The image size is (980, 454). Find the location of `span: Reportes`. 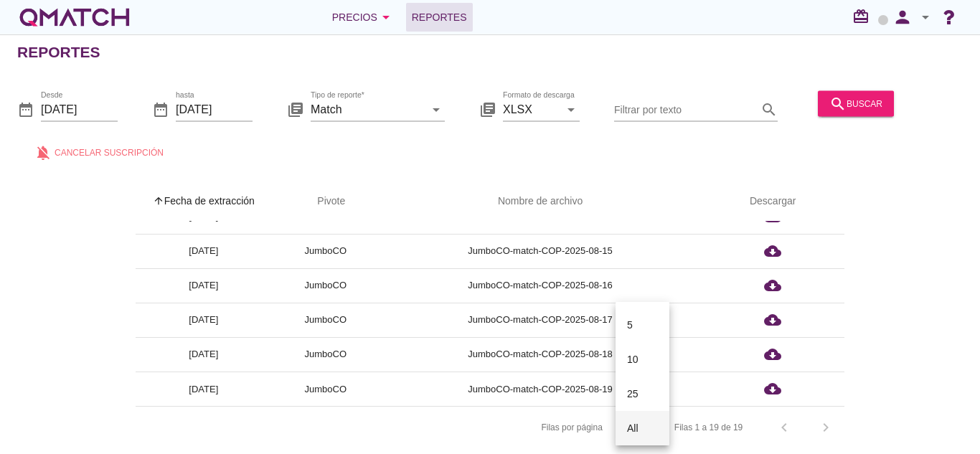

span: Reportes is located at coordinates (439, 17).